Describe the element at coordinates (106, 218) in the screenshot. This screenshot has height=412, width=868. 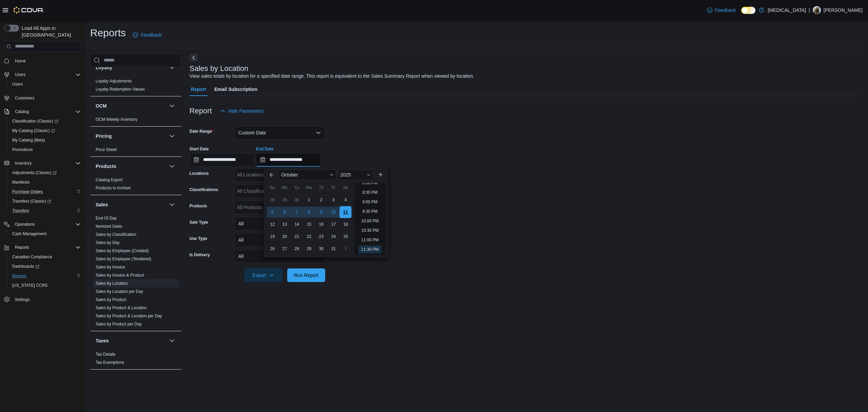
I see `span: End Of Day` at that location.